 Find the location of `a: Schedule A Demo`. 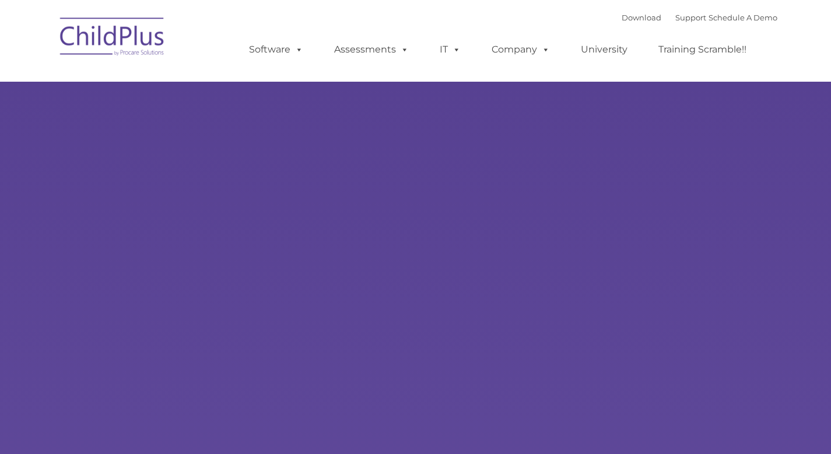

a: Schedule A Demo is located at coordinates (743, 17).